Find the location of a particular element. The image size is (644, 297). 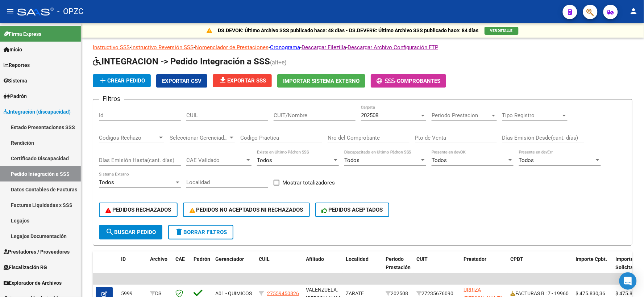

datatable-header-cell: Prestador is located at coordinates (484, 268).